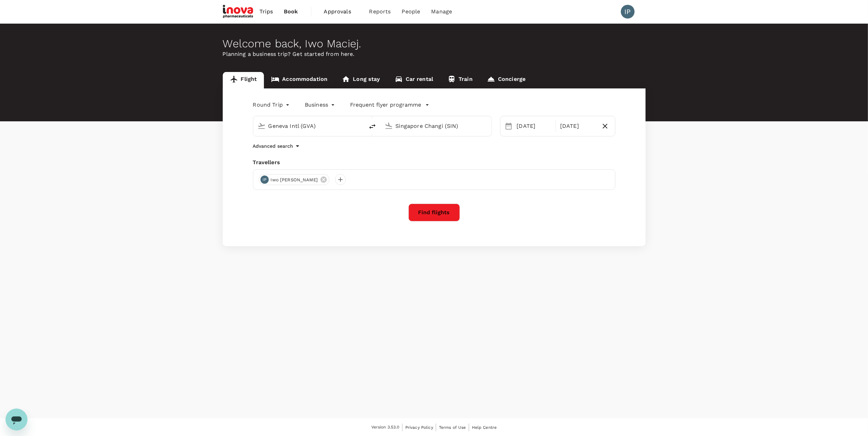 The height and width of the screenshot is (436, 868). I want to click on img: iNova Pharmaceuticals, so click(238, 12).